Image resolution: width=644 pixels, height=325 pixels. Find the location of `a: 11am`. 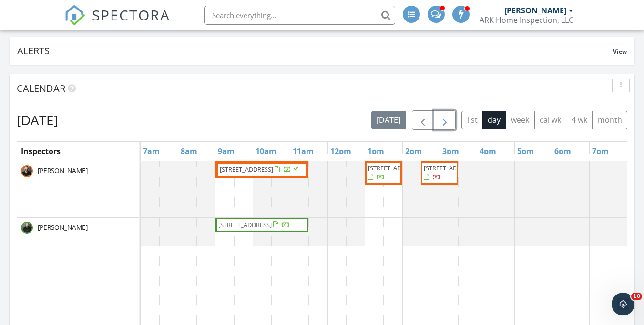

a: 11am is located at coordinates (303, 151).